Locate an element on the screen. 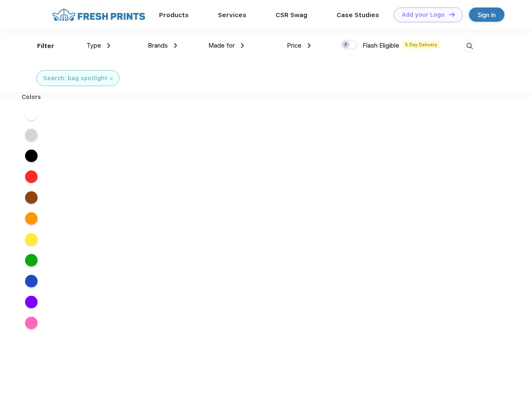  div: Add your Logo is located at coordinates (423, 15).